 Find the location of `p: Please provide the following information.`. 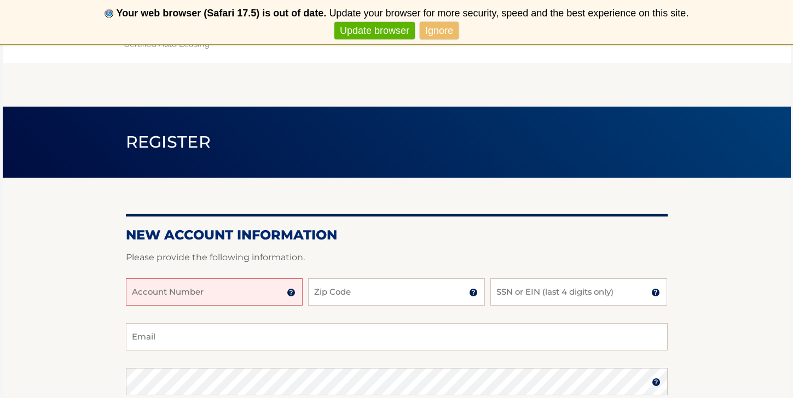

p: Please provide the following information. is located at coordinates (397, 258).